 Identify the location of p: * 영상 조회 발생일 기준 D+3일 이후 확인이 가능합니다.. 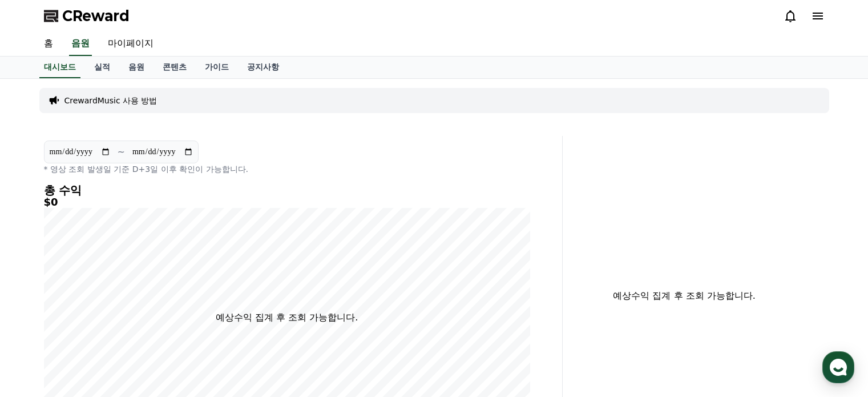
(287, 169).